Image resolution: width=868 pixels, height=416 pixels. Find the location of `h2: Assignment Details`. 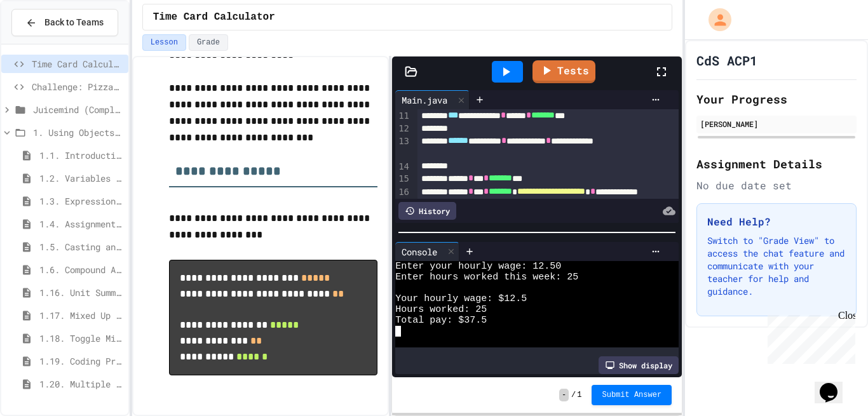

h2: Assignment Details is located at coordinates (776, 164).